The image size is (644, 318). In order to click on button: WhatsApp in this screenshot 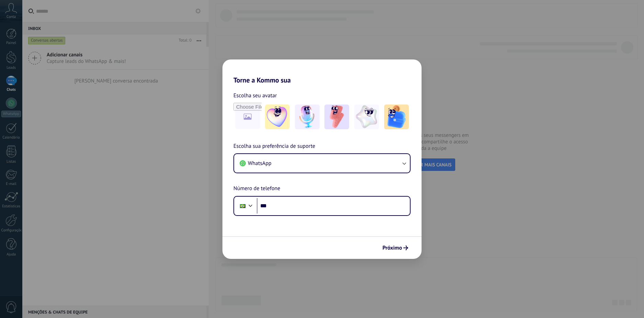, I will do `click(322, 163)`.